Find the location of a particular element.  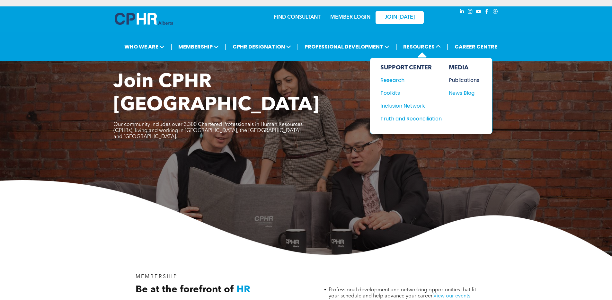

a: Research is located at coordinates (411, 80).